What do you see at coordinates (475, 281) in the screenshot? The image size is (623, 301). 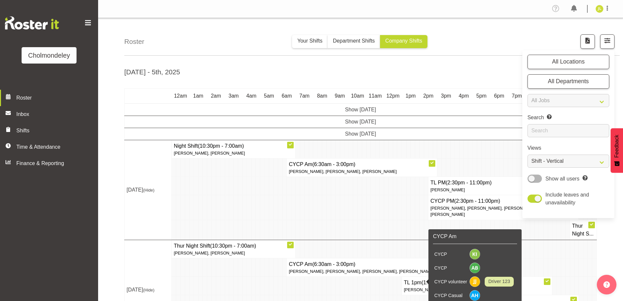 I see `img: jan-jonatan-jachowitz11625.jpg` at bounding box center [475, 281].